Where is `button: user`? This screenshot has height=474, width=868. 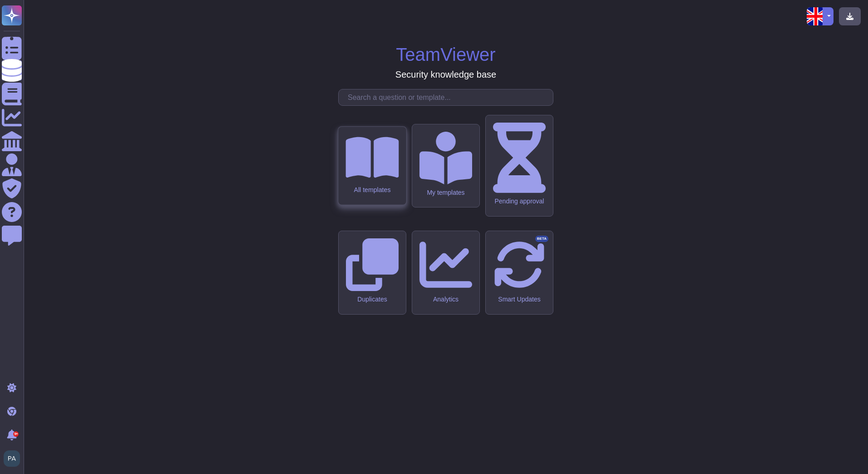 button: user is located at coordinates (14, 458).